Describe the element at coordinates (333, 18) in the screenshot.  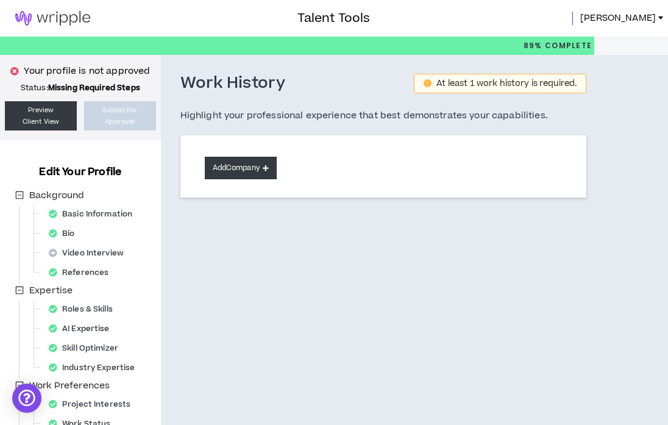
I see `h3: Talent Tools` at that location.